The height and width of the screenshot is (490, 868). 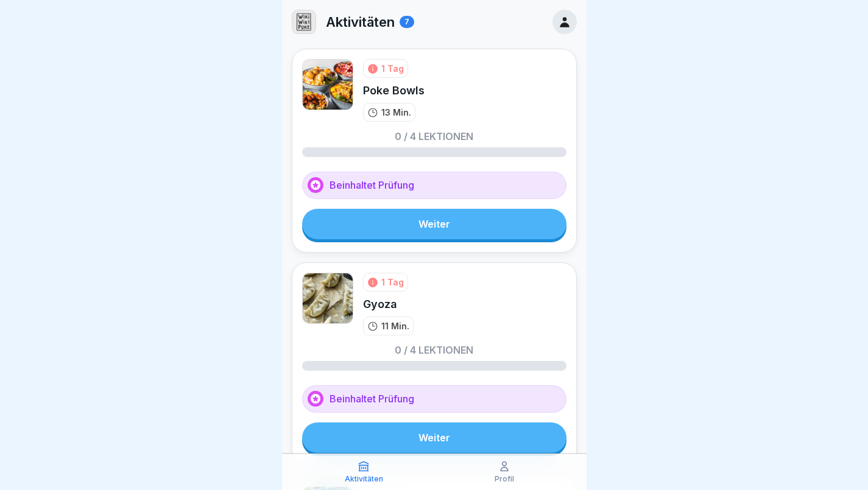 I want to click on p: Profil, so click(x=505, y=479).